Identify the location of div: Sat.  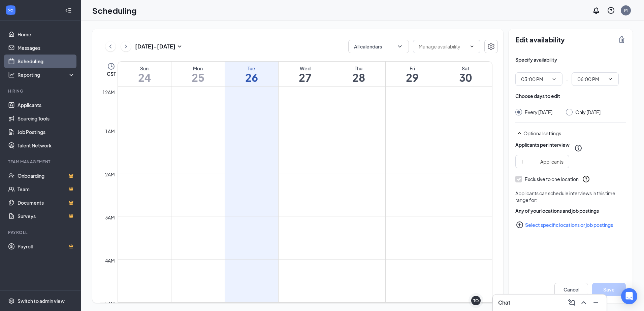
(466, 68).